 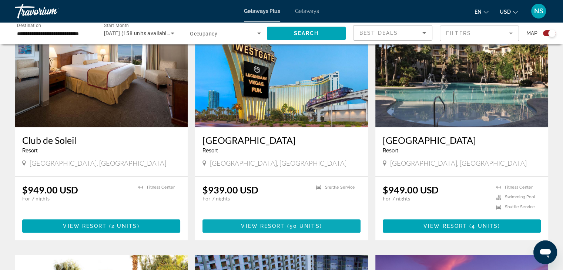 What do you see at coordinates (262, 11) in the screenshot?
I see `a: Getaways Plus` at bounding box center [262, 11].